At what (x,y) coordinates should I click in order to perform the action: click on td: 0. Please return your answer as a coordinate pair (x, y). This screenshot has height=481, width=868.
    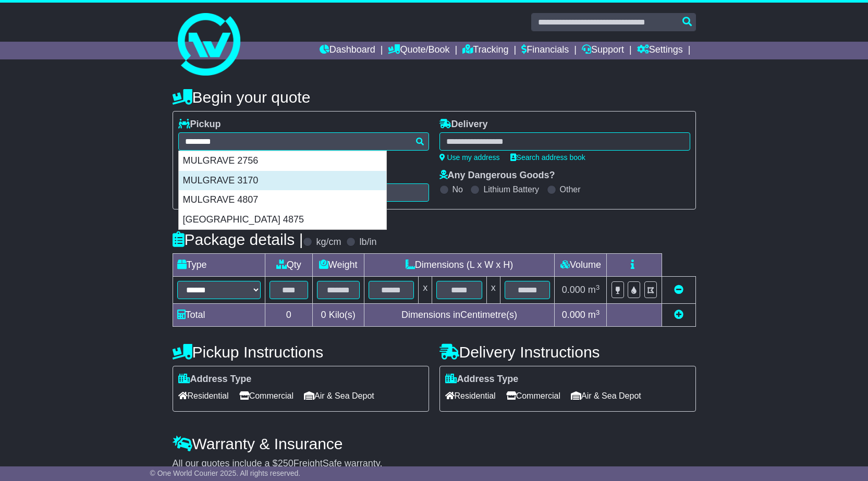
    Looking at the image, I should click on (289, 315).